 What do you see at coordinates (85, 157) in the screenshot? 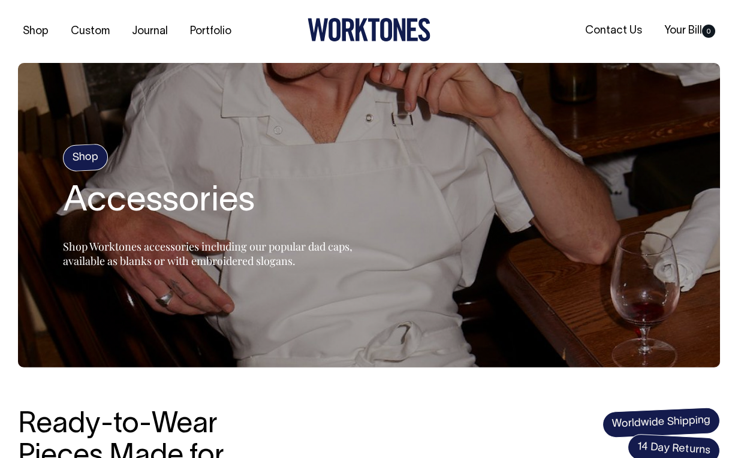
I see `h4: Shop` at bounding box center [85, 157].